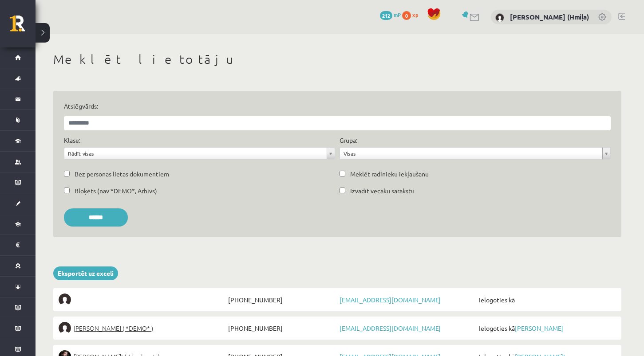 The height and width of the screenshot is (356, 644). What do you see at coordinates (390, 14) in the screenshot?
I see `a: 212 mP` at bounding box center [390, 14].